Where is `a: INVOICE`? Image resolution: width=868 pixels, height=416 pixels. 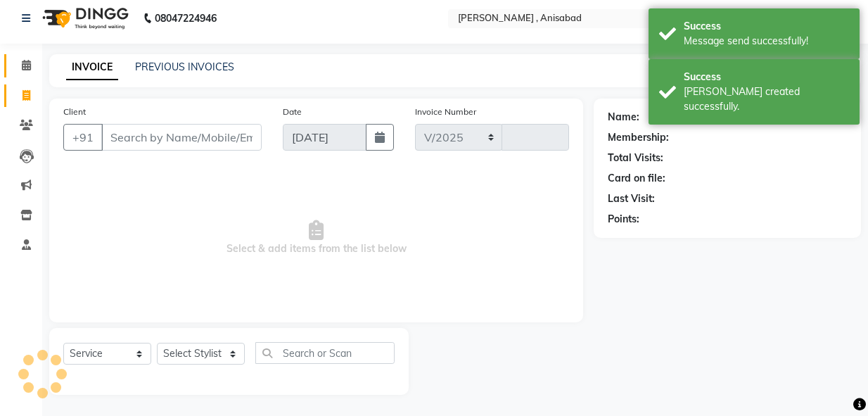
a: INVOICE is located at coordinates (92, 67).